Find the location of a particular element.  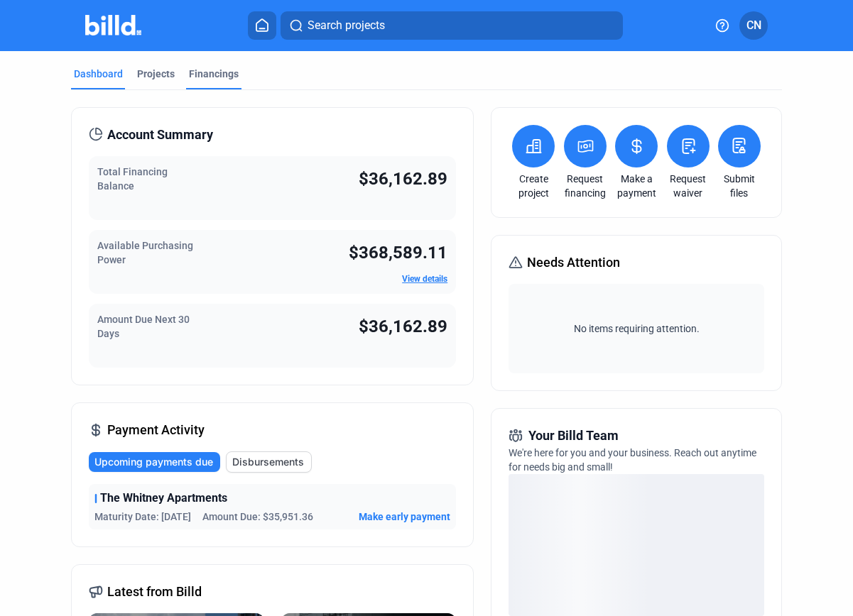

span: Upcoming payments due is located at coordinates (153, 462).